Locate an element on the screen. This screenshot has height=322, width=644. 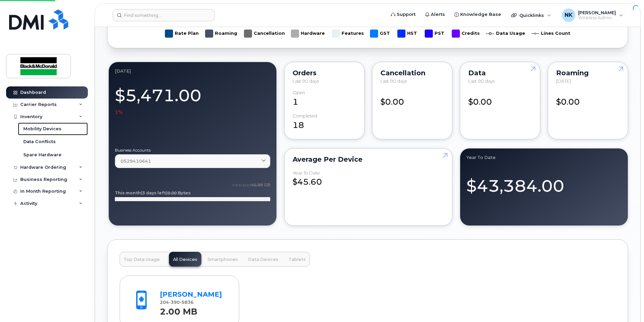
div: August 2025 is located at coordinates (193, 71).